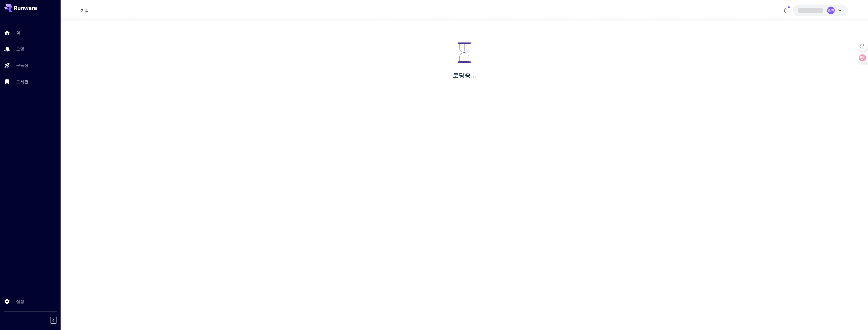  I want to click on div: 사이드바 접기, so click(57, 320).